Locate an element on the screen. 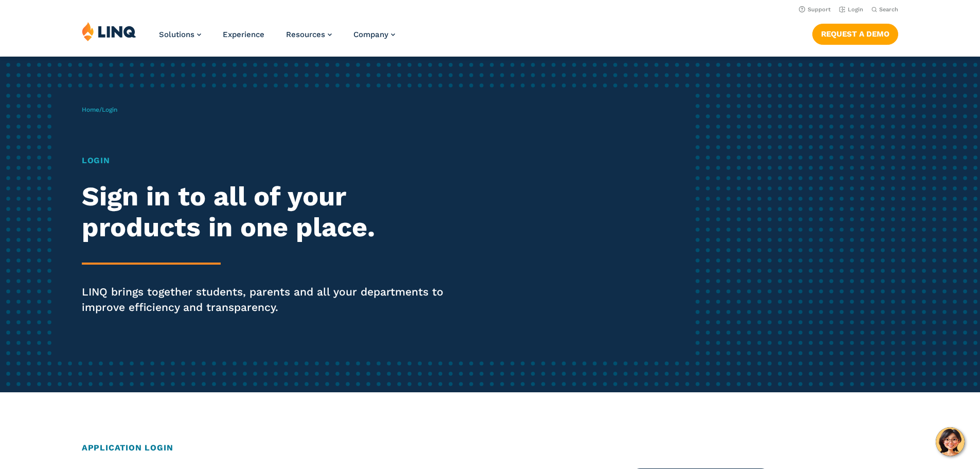  nav: Button Navigation is located at coordinates (855, 33).